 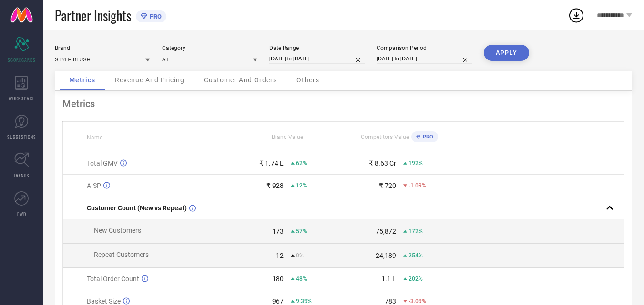 What do you see at coordinates (118, 230) in the screenshot?
I see `span: New Customers` at bounding box center [118, 230].